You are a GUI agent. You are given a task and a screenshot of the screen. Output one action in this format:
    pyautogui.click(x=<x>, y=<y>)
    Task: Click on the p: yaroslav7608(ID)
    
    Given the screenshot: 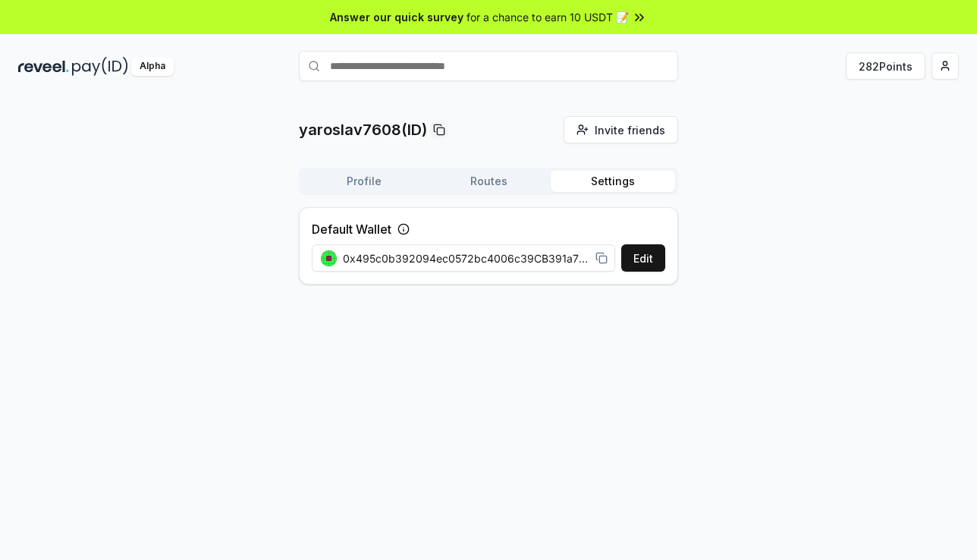 What is the action you would take?
    pyautogui.click(x=362, y=130)
    